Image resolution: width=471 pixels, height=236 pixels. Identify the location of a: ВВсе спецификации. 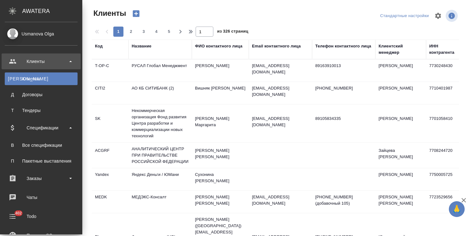
(41, 145).